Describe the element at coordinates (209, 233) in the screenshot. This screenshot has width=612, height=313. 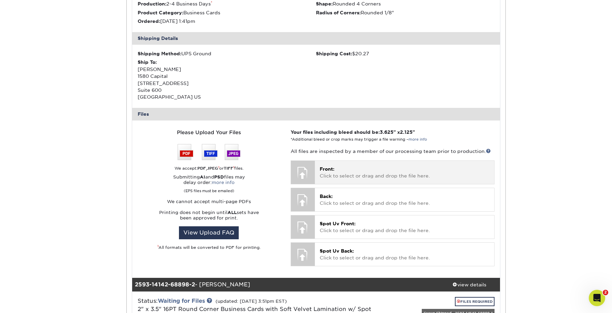
I see `a: View Upload FAQ` at that location.